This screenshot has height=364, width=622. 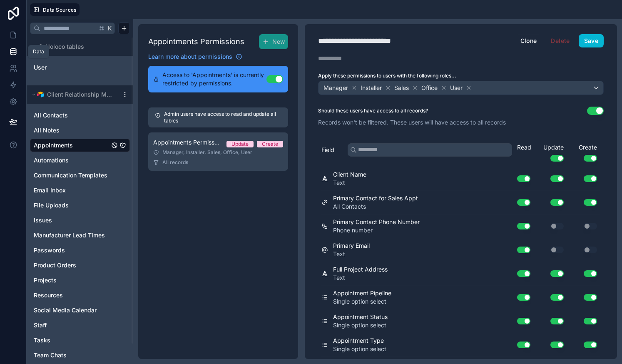 I want to click on button: ManagerInstallerSalesOfficeUser, so click(x=461, y=88).